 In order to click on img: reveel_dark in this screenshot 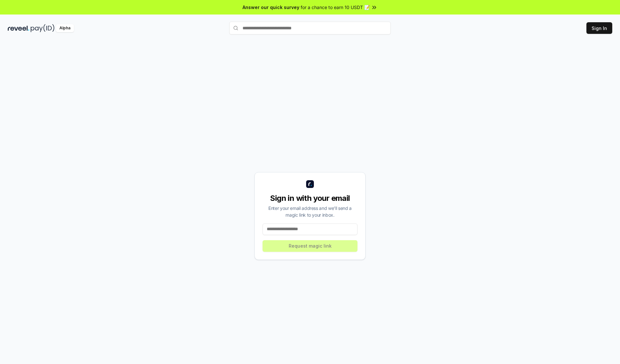, I will do `click(19, 28)`.